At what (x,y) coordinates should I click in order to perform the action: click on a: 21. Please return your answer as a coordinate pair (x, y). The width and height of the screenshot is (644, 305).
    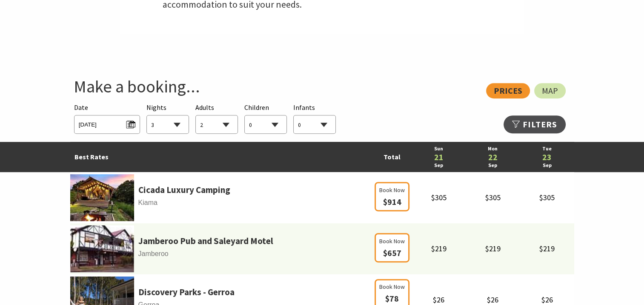
    Looking at the image, I should click on (438, 157).